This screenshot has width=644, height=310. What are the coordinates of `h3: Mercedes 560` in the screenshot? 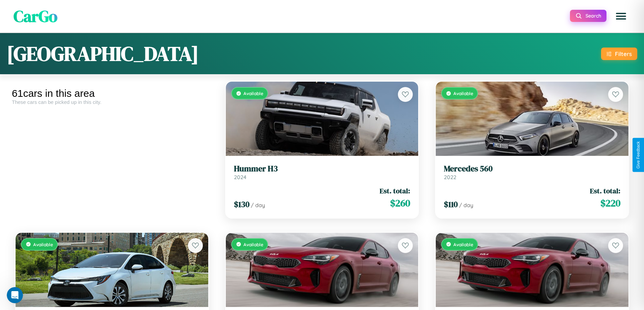 It's located at (531, 169).